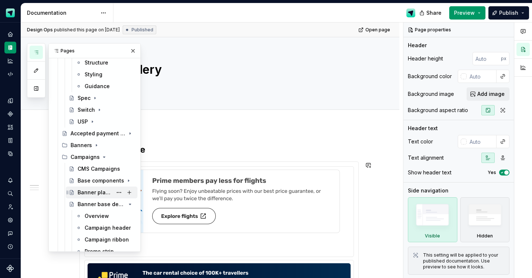  Describe the element at coordinates (503, 59) in the screenshot. I see `p: px` at that location.